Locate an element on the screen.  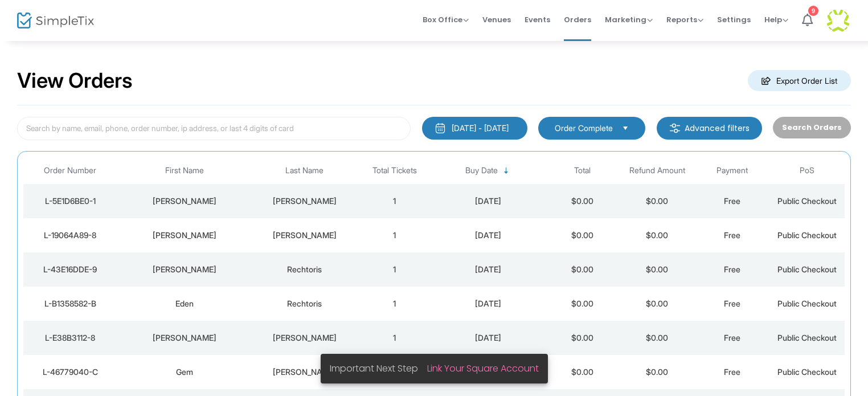
h2: View Orders is located at coordinates (75, 81).